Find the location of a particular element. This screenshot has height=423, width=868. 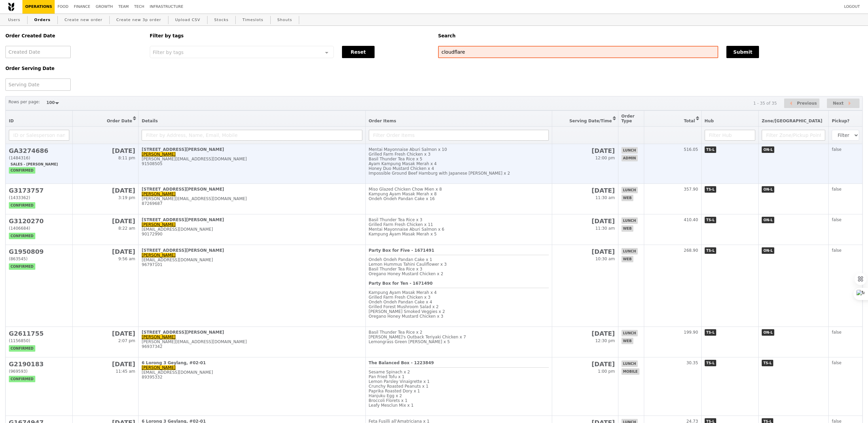

div: Honey Duo Mustard Chicken x 4 is located at coordinates (459, 169).